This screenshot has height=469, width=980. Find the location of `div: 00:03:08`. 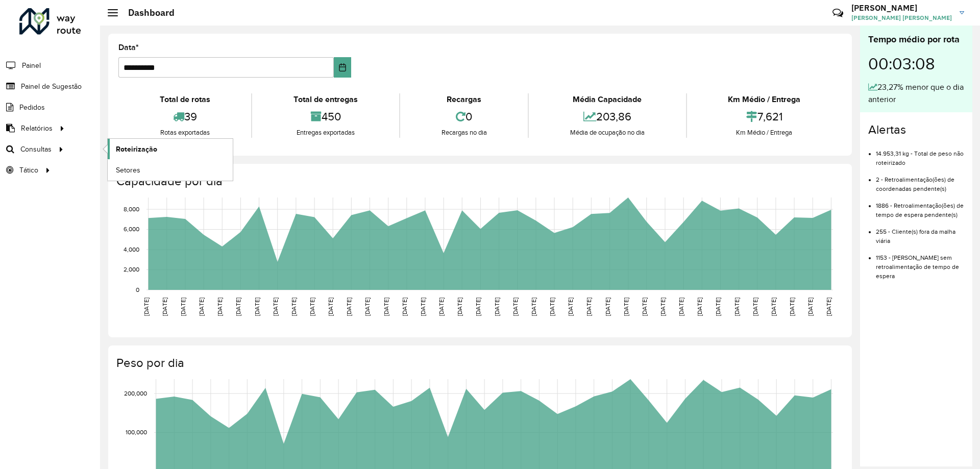

div: 00:03:08 is located at coordinates (916, 64).